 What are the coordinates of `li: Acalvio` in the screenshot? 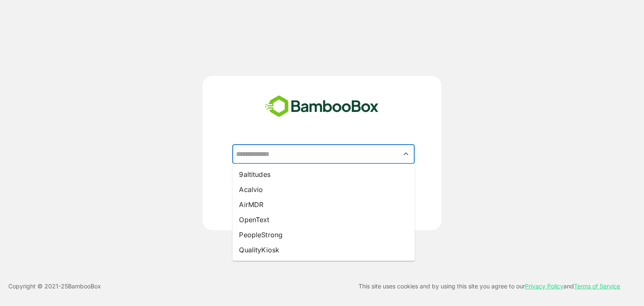 It's located at (323, 189).